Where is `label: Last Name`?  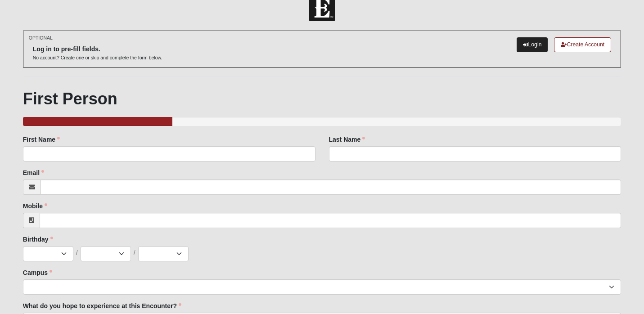 label: Last Name is located at coordinates (347, 140).